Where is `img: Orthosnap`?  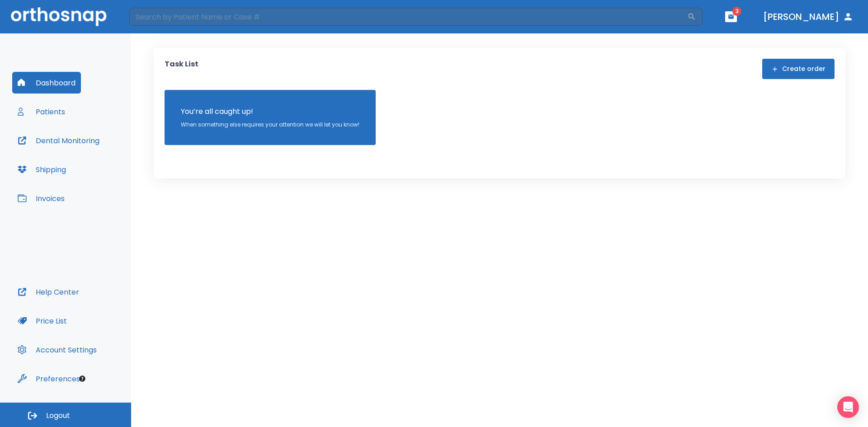
img: Orthosnap is located at coordinates (59, 16).